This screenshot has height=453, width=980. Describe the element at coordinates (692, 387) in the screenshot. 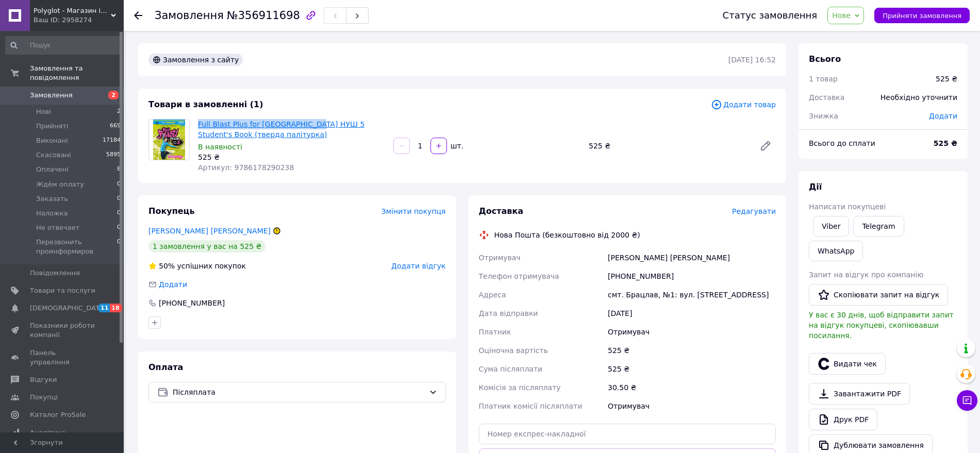

I see `div: 30.50 ₴` at that location.